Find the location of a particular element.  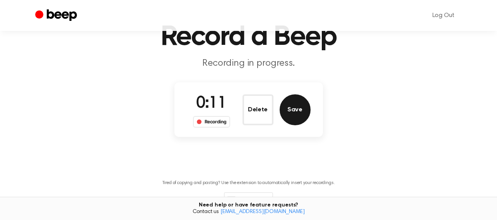

button: Save Audio Record is located at coordinates (295, 110).